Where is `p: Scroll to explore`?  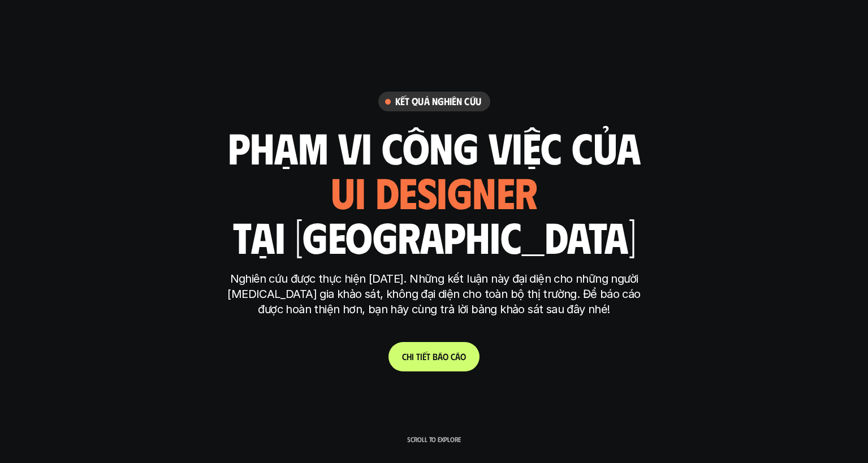
p: Scroll to explore is located at coordinates (434, 440).